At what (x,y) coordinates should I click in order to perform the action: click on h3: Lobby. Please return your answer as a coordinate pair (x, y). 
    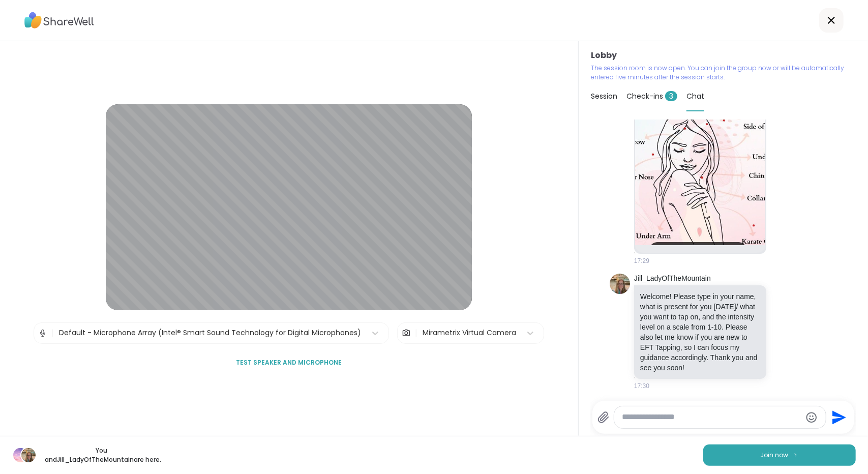
    Looking at the image, I should click on (723, 56).